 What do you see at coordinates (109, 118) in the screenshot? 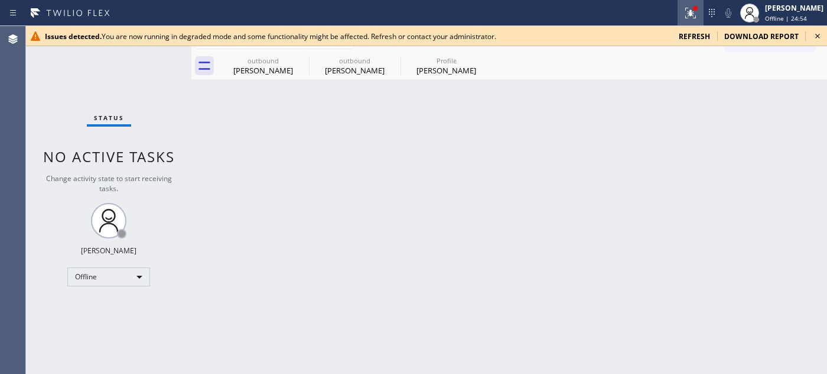
I see `span: Status` at bounding box center [109, 118].